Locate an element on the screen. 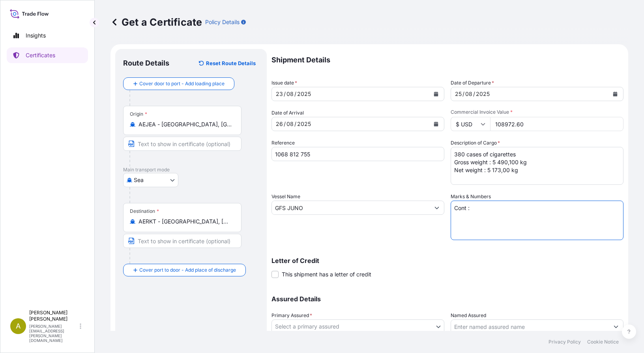 The width and height of the screenshot is (644, 353). input: Destination is located at coordinates (185, 221).